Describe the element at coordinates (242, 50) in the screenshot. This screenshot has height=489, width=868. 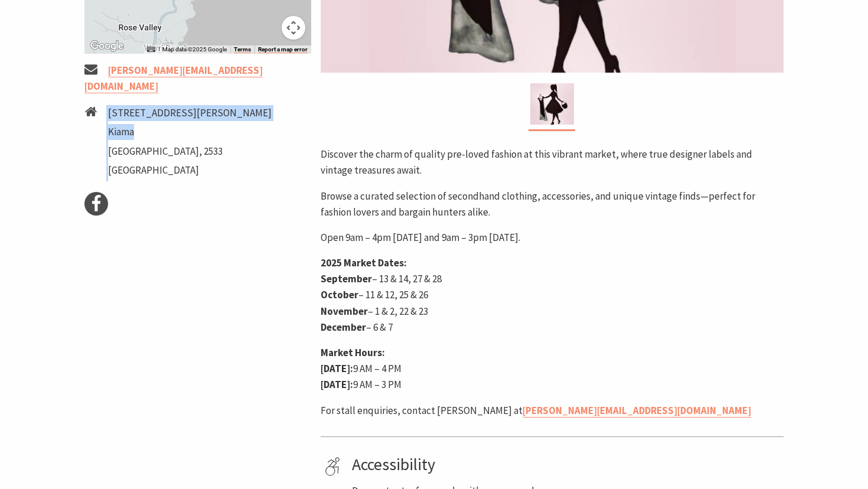
I see `a: Terms (opens in new tab)` at that location.